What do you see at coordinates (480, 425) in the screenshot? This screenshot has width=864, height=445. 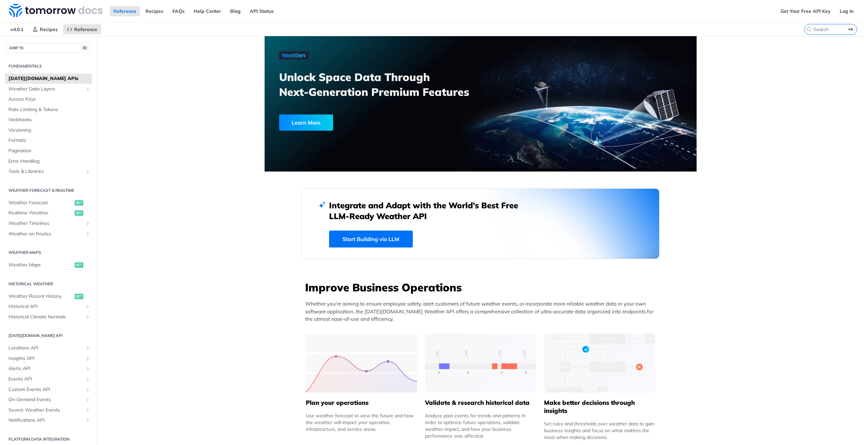 I see `div: Analyze past events for trends and patterns in order to optimize future operations, validate weat...` at bounding box center [480, 425].